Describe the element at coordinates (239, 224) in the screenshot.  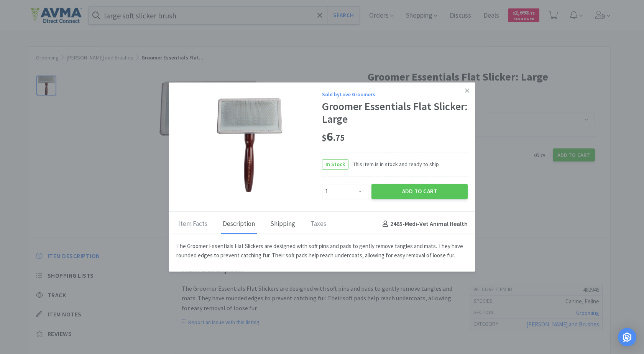
I see `div: Description` at that location.